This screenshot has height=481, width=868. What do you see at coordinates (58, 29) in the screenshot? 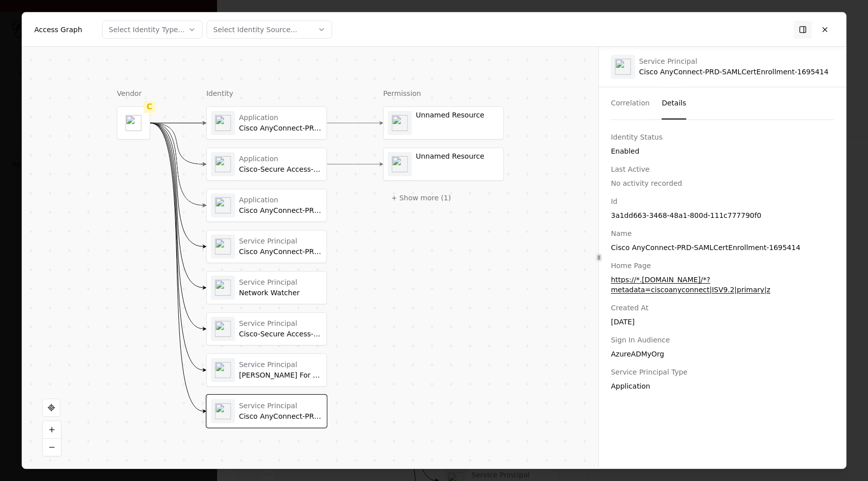
I see `div: Access Graph` at bounding box center [58, 29].